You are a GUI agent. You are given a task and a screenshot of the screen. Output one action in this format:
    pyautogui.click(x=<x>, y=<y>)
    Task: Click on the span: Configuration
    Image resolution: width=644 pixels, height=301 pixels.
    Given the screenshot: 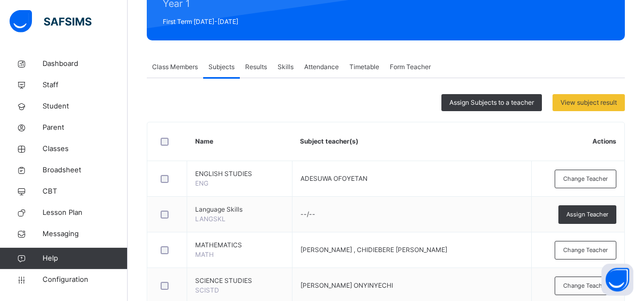 What is the action you would take?
    pyautogui.click(x=85, y=280)
    